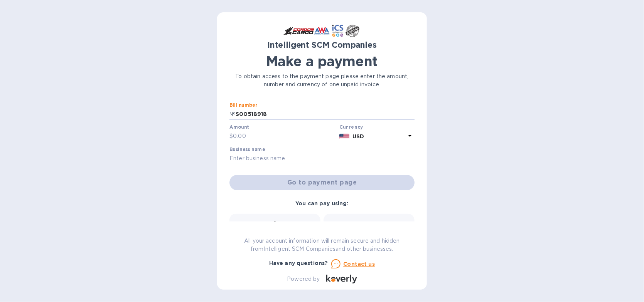  I want to click on input: Enter bill number, so click(325, 114).